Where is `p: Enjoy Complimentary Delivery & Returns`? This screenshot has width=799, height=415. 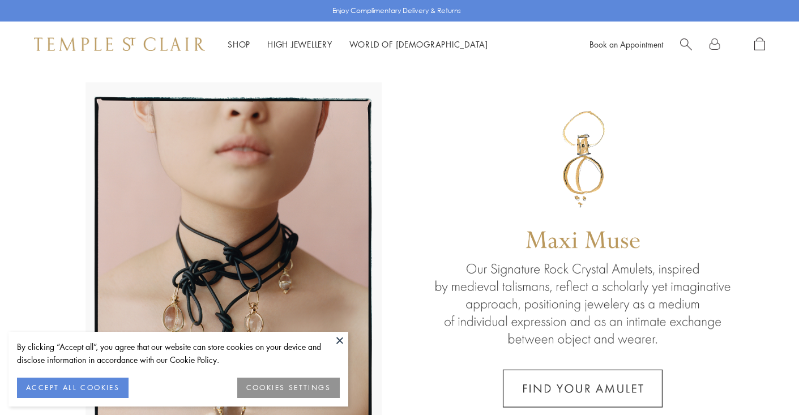 p: Enjoy Complimentary Delivery & Returns is located at coordinates (396, 11).